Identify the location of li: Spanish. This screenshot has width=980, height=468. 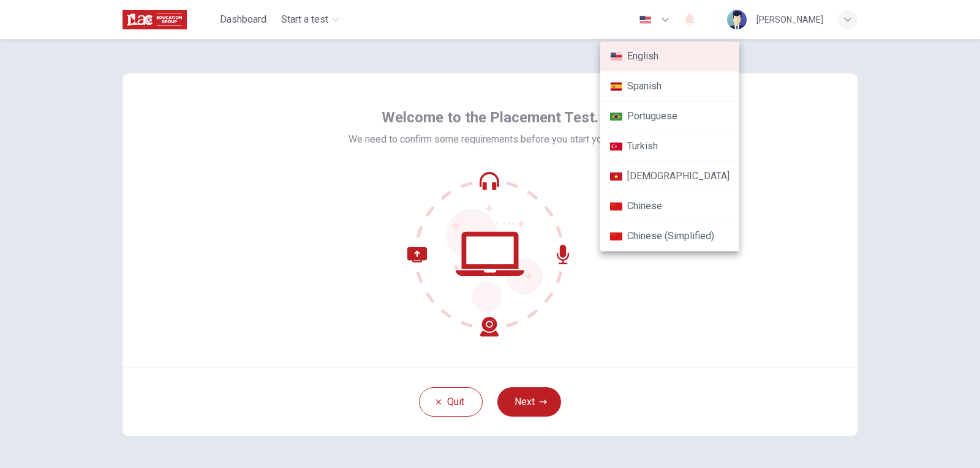
(669, 86).